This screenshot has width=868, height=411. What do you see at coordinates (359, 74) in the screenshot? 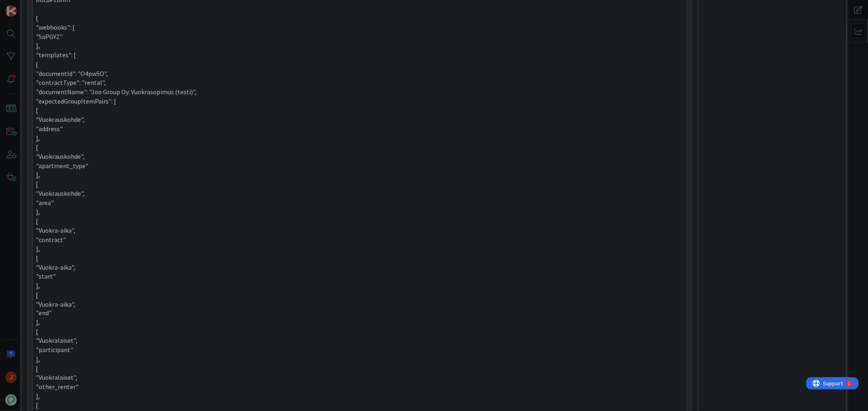
I see `p: "documentId": "O4pw5O",` at bounding box center [359, 74].